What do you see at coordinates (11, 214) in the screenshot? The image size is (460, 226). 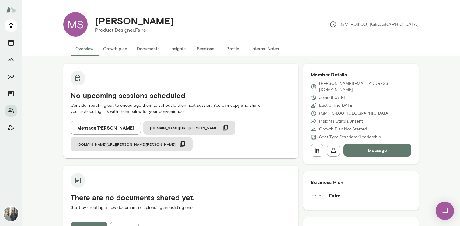 I see `img: Gene Lee` at bounding box center [11, 214].